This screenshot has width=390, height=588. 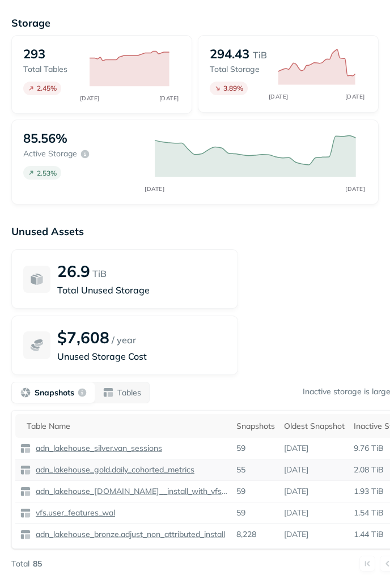 I want to click on div: Oldest Snapshot, so click(x=314, y=426).